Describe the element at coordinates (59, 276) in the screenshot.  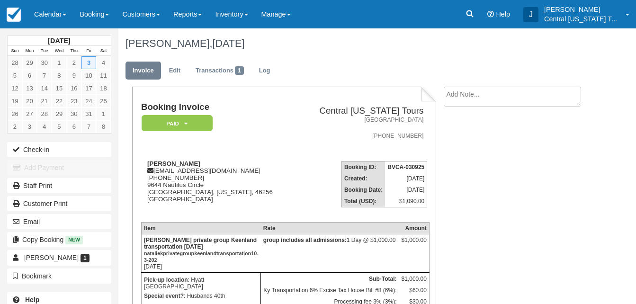
I see `button: Bookmark` at that location.